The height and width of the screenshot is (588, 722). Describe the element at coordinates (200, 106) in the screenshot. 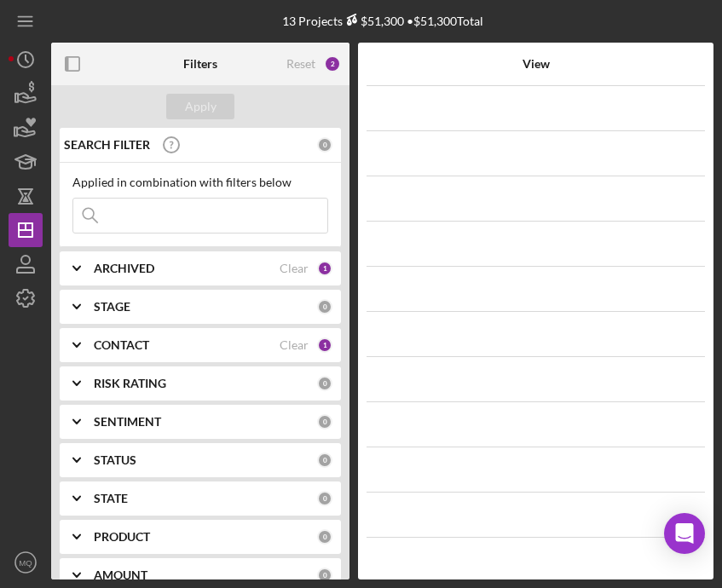

I see `button: Apply` at that location.